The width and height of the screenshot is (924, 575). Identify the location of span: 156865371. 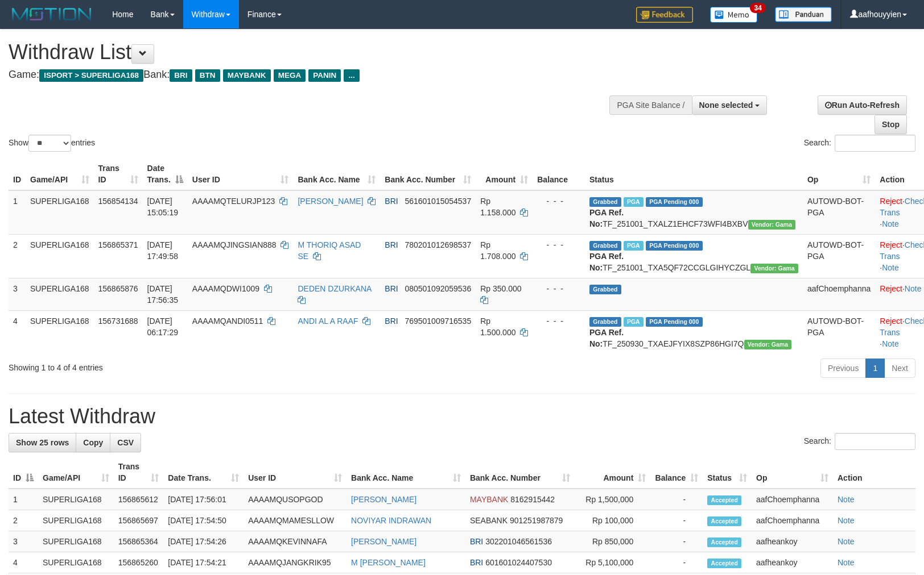
(119, 245).